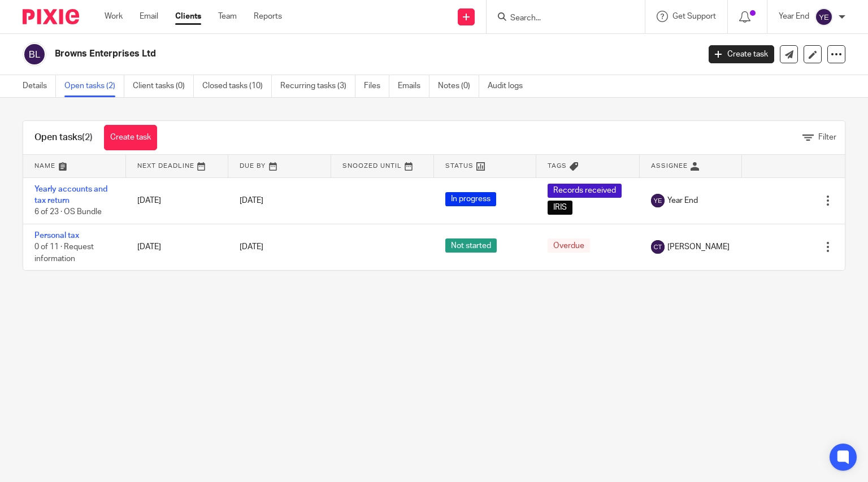  I want to click on span: (2), so click(87, 138).